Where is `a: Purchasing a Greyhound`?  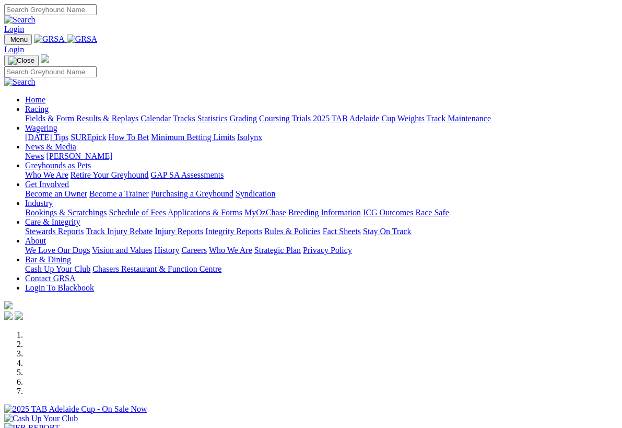 a: Purchasing a Greyhound is located at coordinates (192, 193).